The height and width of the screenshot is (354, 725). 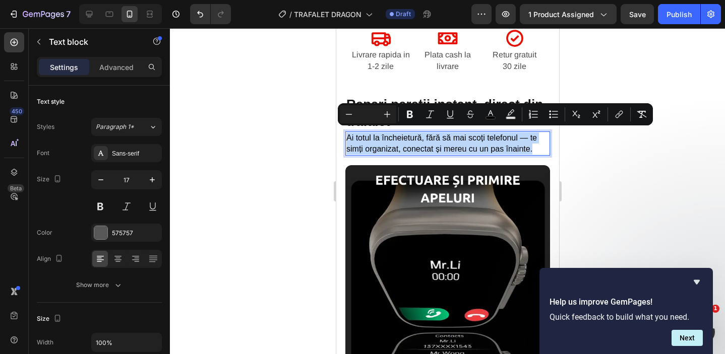 What do you see at coordinates (715, 309) in the screenshot?
I see `span: 1` at bounding box center [715, 309].